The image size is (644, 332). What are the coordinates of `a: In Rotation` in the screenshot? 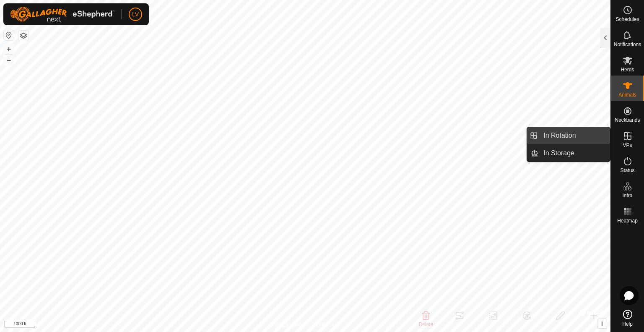 It's located at (574, 135).